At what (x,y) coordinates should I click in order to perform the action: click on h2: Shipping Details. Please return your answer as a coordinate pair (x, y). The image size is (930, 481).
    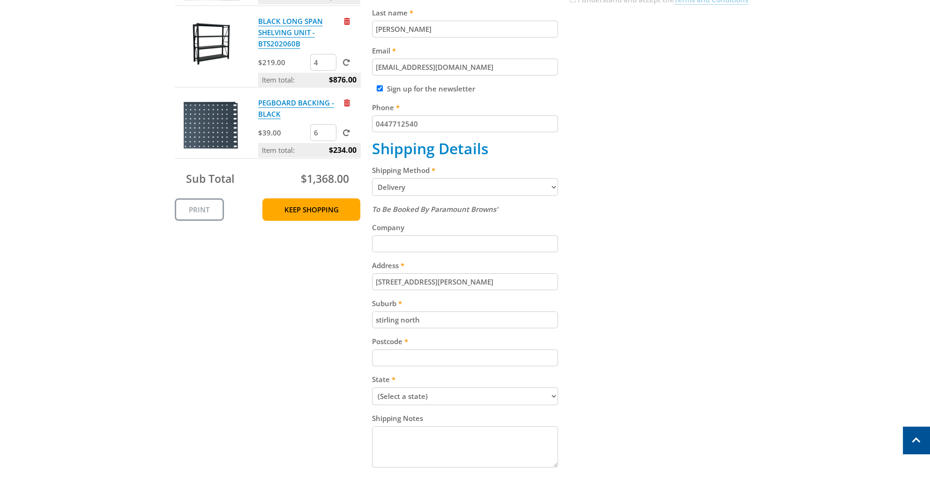
    Looking at the image, I should click on (465, 148).